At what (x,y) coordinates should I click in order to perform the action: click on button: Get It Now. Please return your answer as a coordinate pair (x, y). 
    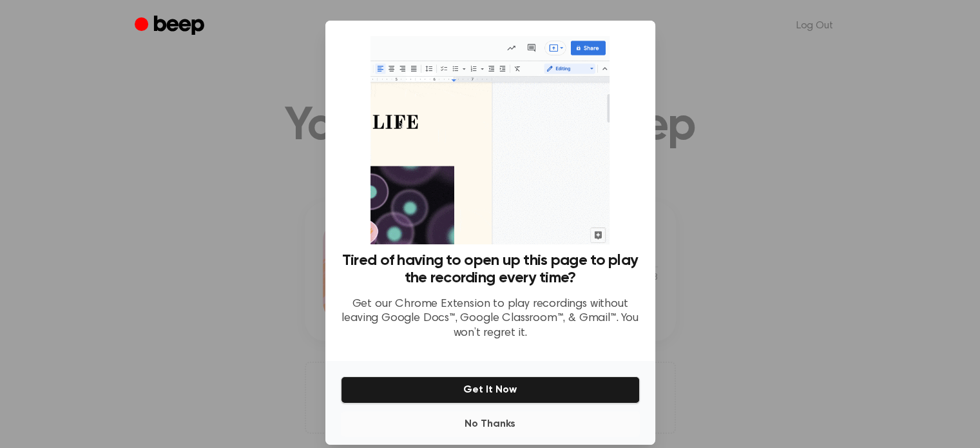
    Looking at the image, I should click on (490, 390).